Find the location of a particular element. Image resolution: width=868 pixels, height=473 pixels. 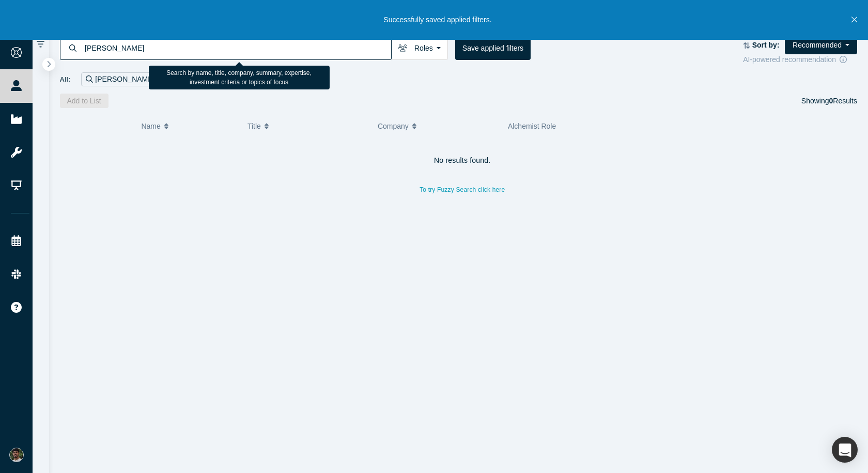

button: To try Fuzzy Search click here is located at coordinates (462, 190).